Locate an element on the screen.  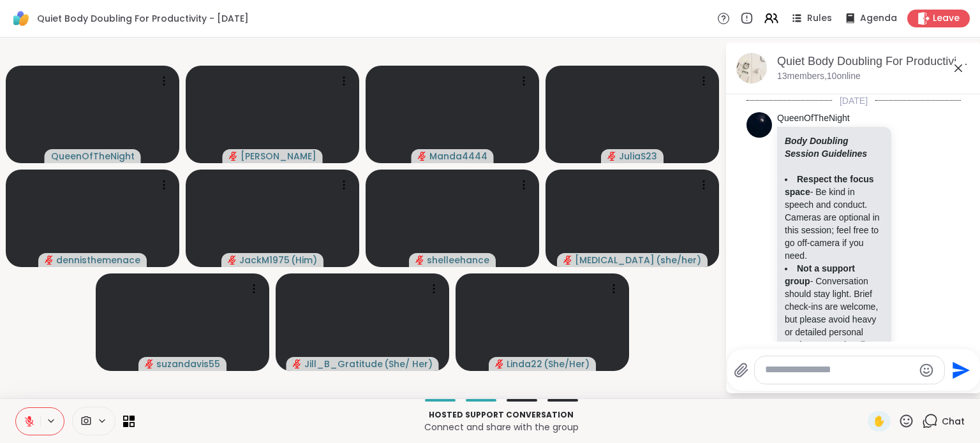
span: ( she/her ) is located at coordinates (678, 260).